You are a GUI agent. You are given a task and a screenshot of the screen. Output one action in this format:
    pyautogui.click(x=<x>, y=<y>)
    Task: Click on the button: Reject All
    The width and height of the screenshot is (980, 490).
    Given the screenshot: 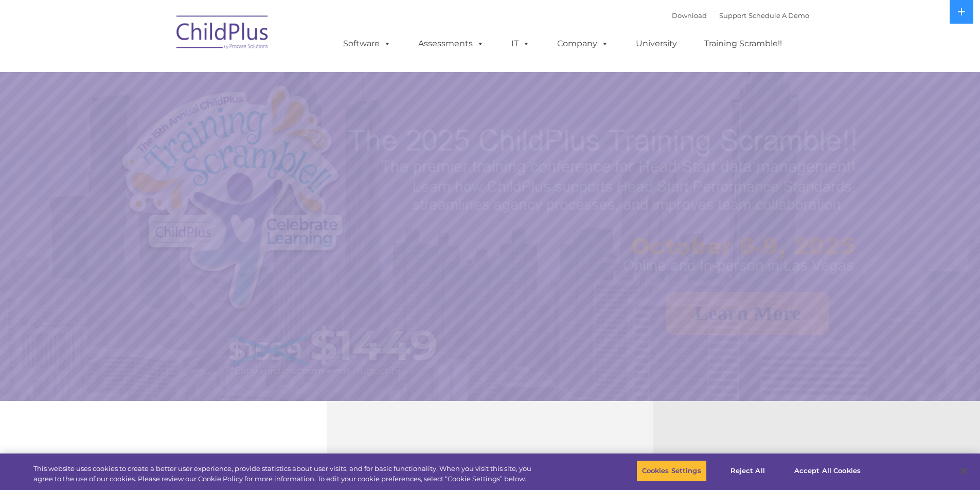 What is the action you would take?
    pyautogui.click(x=747, y=471)
    